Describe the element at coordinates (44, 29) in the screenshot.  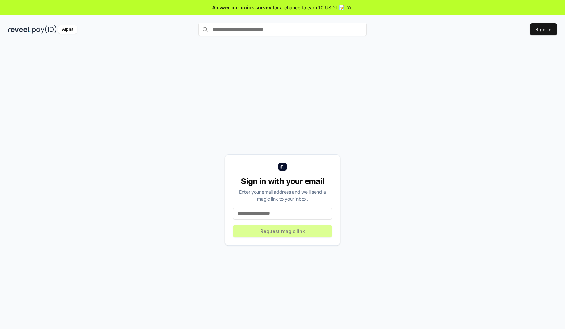
I see `img: pay_id` at that location.